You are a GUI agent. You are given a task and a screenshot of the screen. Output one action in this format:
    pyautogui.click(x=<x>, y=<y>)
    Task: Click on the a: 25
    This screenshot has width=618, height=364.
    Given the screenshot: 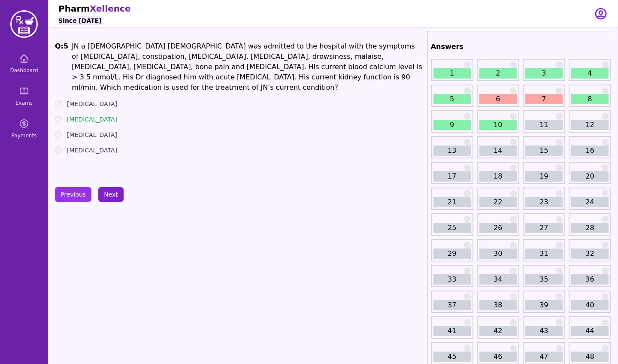 What is the action you would take?
    pyautogui.click(x=452, y=228)
    